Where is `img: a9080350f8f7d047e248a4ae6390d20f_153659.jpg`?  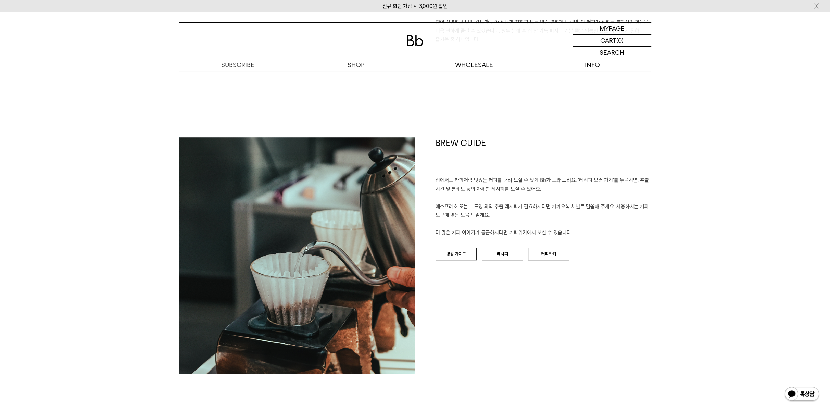 img: a9080350f8f7d047e248a4ae6390d20f_153659.jpg is located at coordinates (297, 255).